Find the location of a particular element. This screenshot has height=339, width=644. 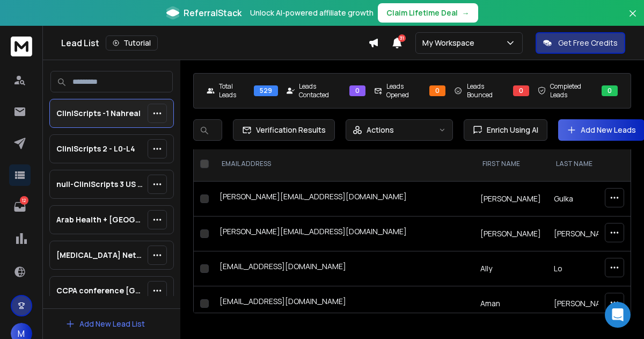

p: 12 is located at coordinates (24, 200).